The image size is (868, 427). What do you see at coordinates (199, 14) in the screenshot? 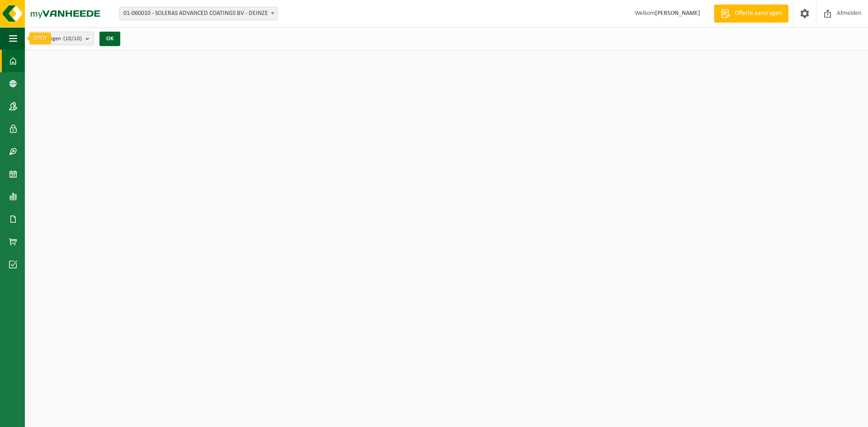
I see `span: 01-060010 - SOLERAS ADVANCED COATINGS BV - DEINZE` at bounding box center [199, 14].